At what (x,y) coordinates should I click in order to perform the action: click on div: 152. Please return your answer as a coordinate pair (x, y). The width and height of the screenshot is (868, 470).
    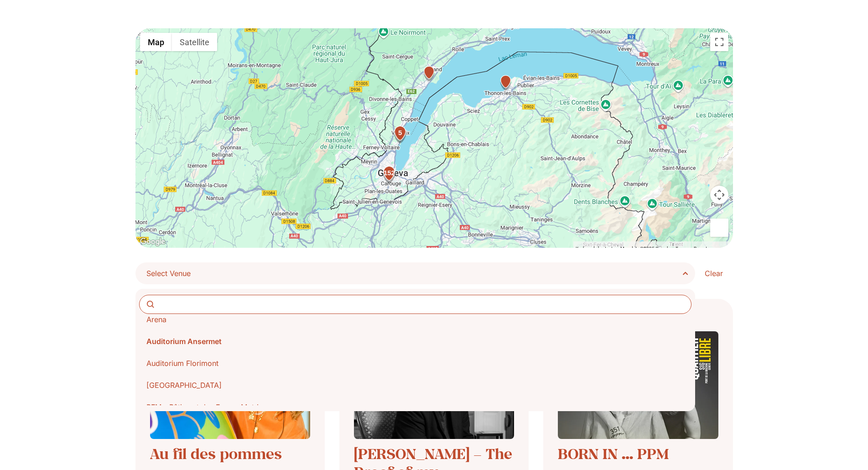
    Looking at the image, I should click on (389, 175).